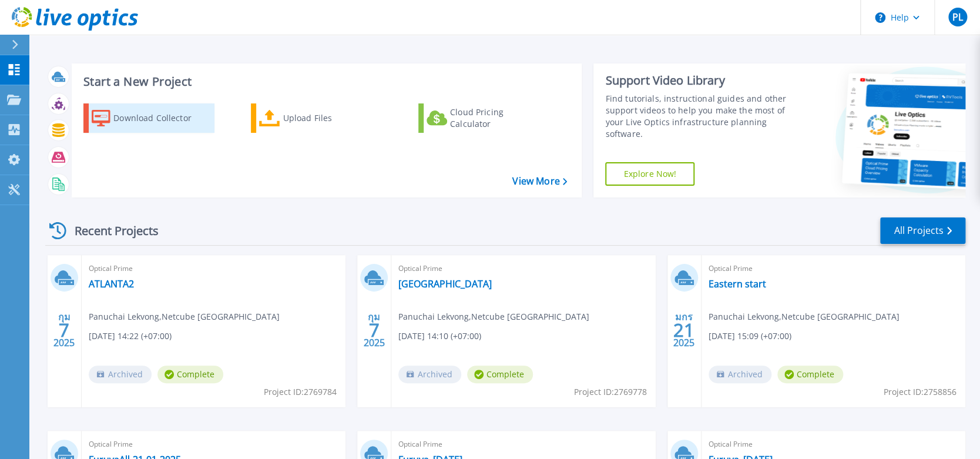 This screenshot has height=459, width=980. Describe the element at coordinates (920, 392) in the screenshot. I see `span: Project ID: 2758856` at that location.